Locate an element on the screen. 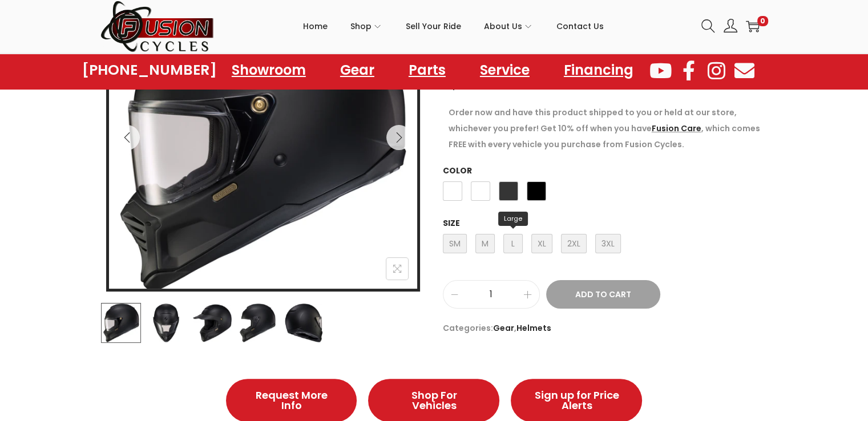  a: Financing is located at coordinates (599, 70).